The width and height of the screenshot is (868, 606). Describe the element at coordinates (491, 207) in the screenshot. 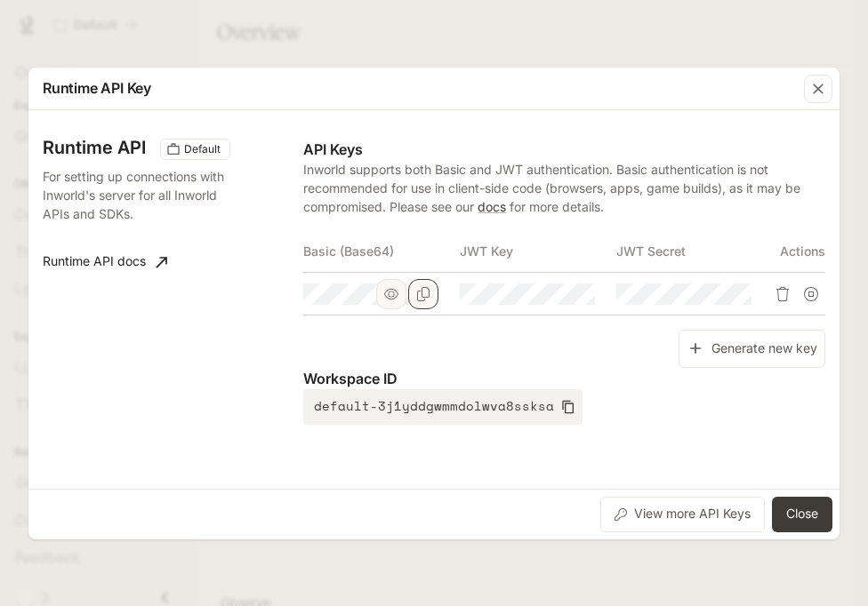

I see `a: docs` at that location.